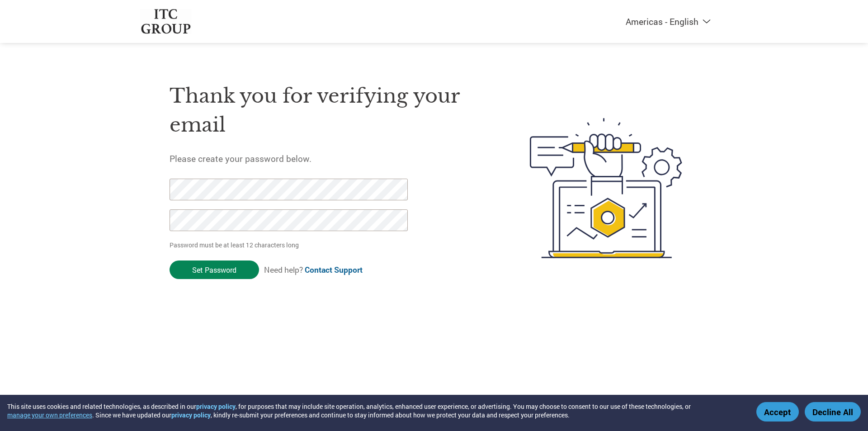 This screenshot has width=868, height=431. Describe the element at coordinates (313, 269) in the screenshot. I see `span: Need help?` at that location.